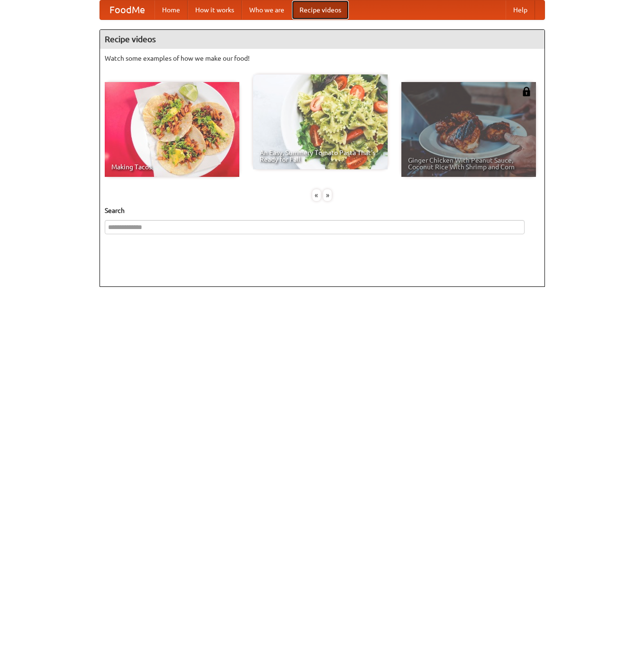 This screenshot has height=671, width=644. I want to click on a: Who we are, so click(267, 10).